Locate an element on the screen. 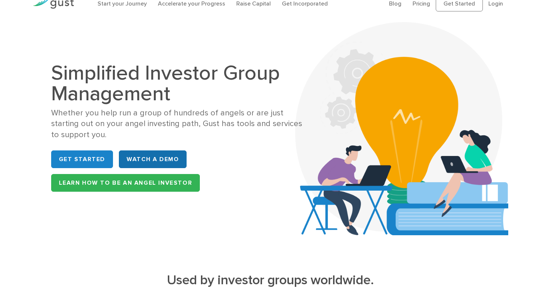  a: Learn How to be an Angel Investor is located at coordinates (126, 183).